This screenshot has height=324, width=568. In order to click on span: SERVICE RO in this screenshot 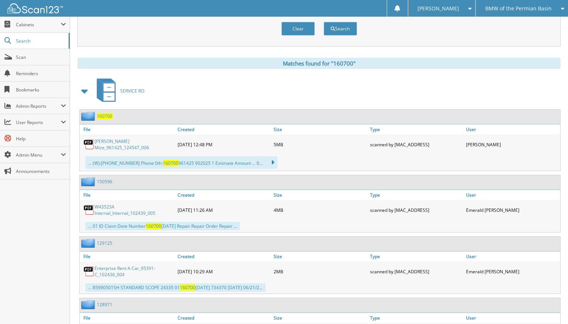, I will do `click(132, 91)`.